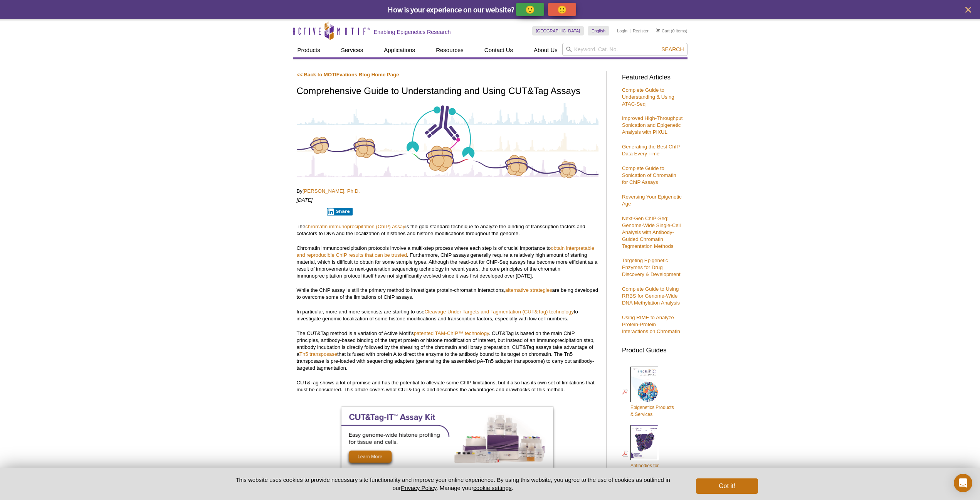 This screenshot has height=500, width=980. What do you see at coordinates (448, 438) in the screenshot?
I see `img: Optimized CUT&Tag-IT Assay Kit` at bounding box center [448, 438].